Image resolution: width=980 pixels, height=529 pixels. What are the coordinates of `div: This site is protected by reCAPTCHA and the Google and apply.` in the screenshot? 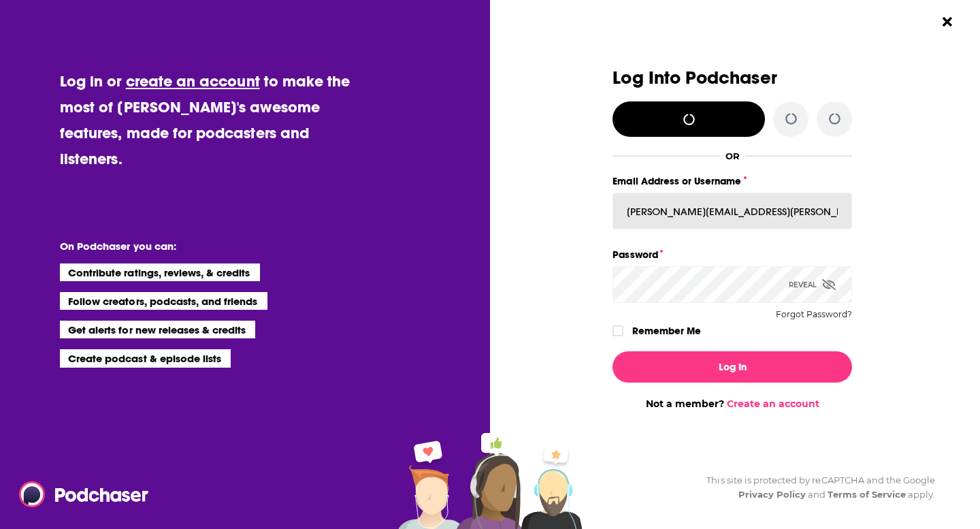 It's located at (815, 487).